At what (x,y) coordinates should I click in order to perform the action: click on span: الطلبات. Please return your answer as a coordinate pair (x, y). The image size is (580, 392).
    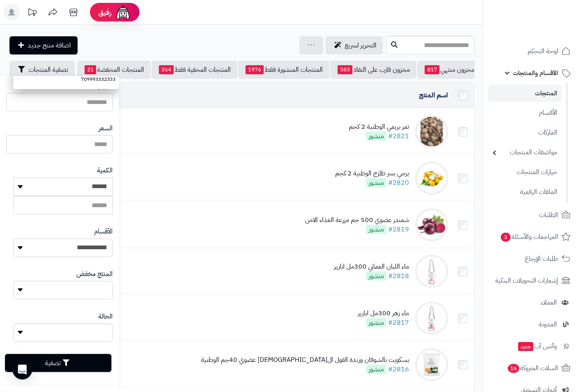
    Looking at the image, I should click on (549, 215).